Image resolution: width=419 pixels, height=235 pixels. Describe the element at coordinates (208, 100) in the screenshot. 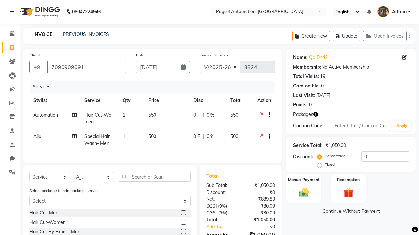

I see `th: Disc` at that location.